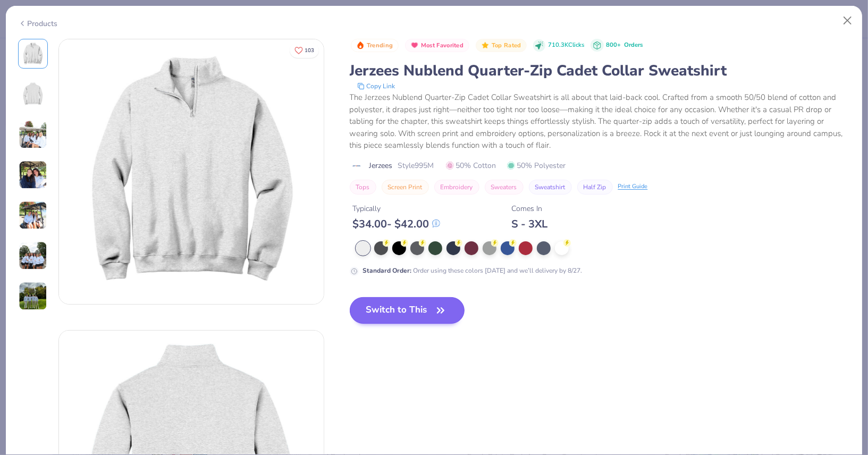 The height and width of the screenshot is (455, 868). What do you see at coordinates (309, 51) in the screenshot?
I see `span: 103` at bounding box center [309, 51].